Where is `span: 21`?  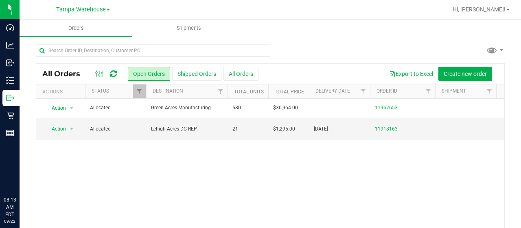 span: 21 is located at coordinates (235, 129).